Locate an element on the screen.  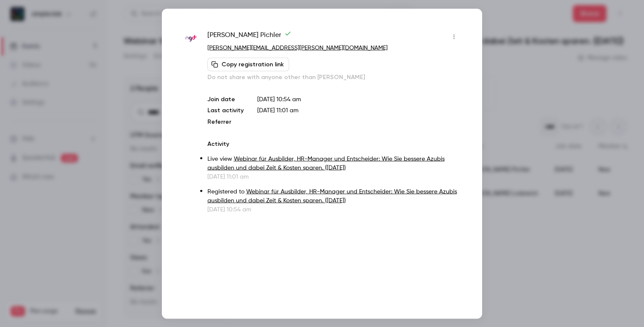
p: Activity is located at coordinates (334, 144).